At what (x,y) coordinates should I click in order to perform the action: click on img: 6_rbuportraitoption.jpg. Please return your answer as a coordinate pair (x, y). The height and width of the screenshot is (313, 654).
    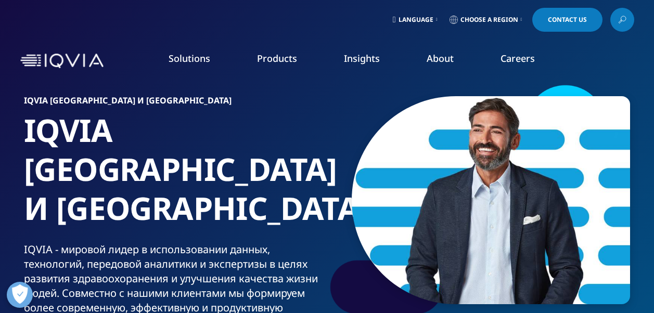
    Looking at the image, I should click on (490, 200).